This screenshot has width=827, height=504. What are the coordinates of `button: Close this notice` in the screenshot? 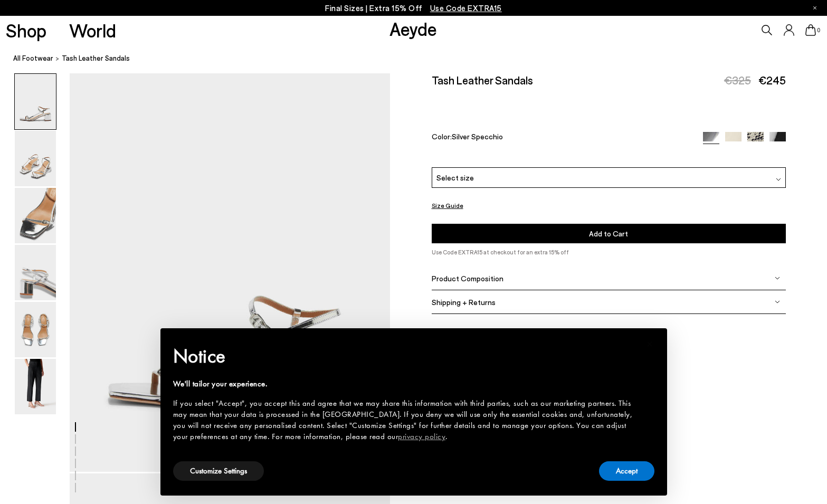 It's located at (650, 344).